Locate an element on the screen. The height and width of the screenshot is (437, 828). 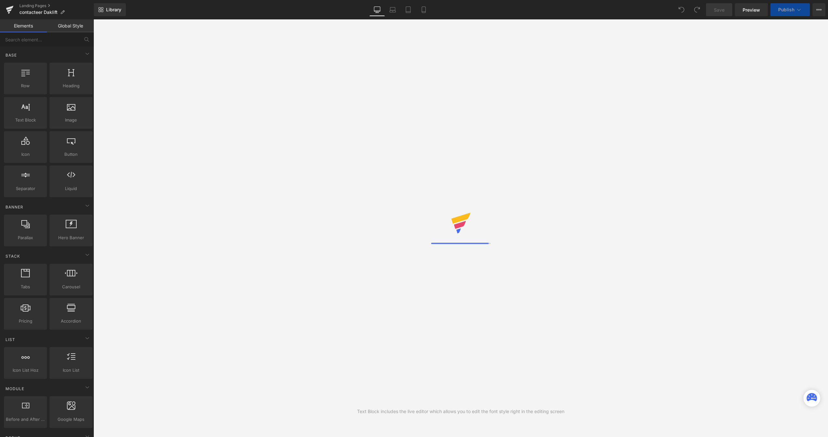
span: Banner is located at coordinates (14, 207).